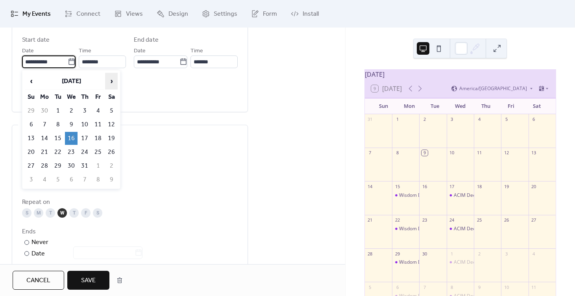 The height and width of the screenshot is (296, 575). Describe the element at coordinates (40, 243) in the screenshot. I see `div: Never` at that location.